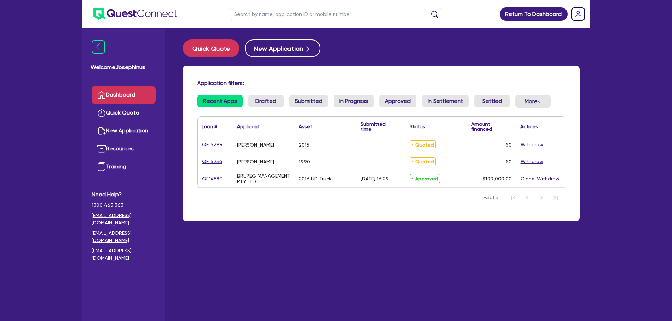 This screenshot has width=672, height=321. I want to click on a: Recent Apps, so click(220, 101).